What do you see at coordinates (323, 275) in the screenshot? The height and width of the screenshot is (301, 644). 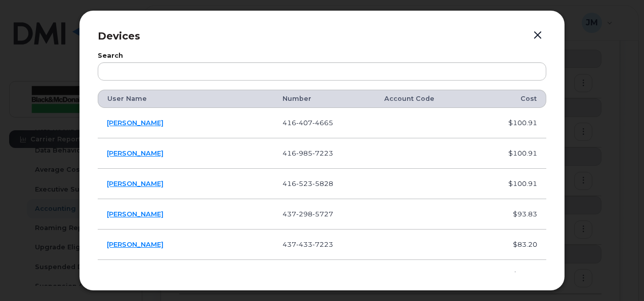 I see `span: 2650` at bounding box center [323, 275].